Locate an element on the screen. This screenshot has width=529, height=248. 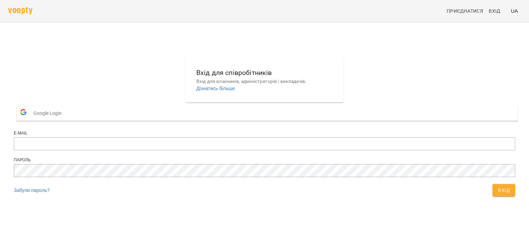
button: Google Login is located at coordinates (267, 113).